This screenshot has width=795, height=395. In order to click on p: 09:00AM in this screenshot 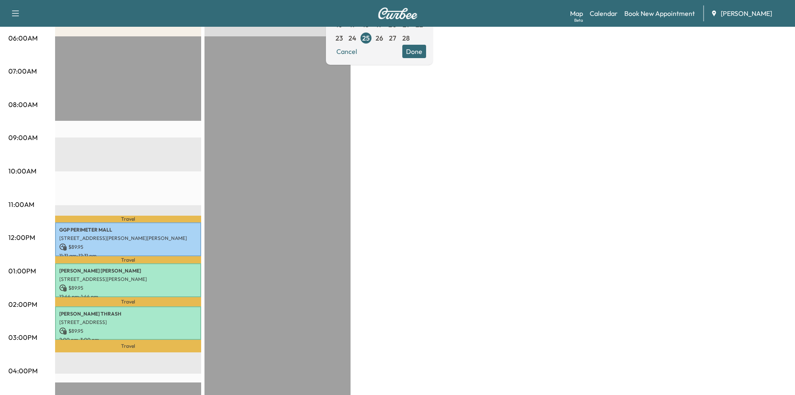, I will do `click(23, 137)`.